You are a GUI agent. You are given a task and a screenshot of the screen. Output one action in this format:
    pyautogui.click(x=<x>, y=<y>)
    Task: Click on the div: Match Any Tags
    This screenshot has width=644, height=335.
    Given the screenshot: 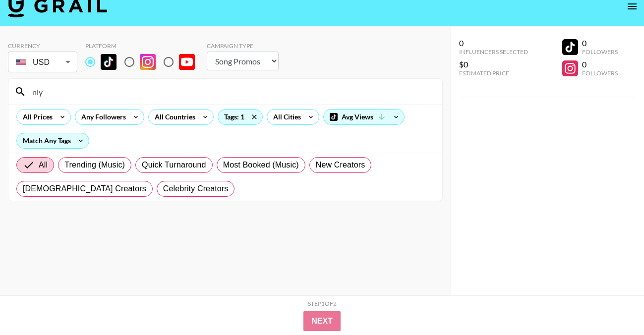 What is the action you would take?
    pyautogui.click(x=52, y=141)
    